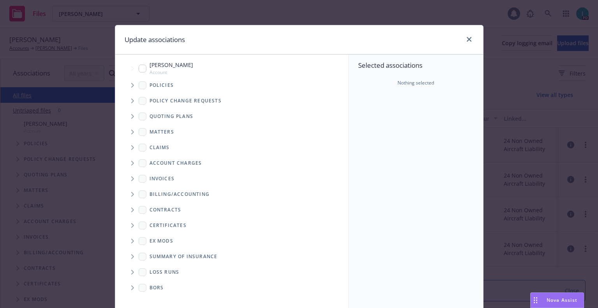 The width and height of the screenshot is (598, 308). I want to click on span: Quoting plans, so click(171, 116).